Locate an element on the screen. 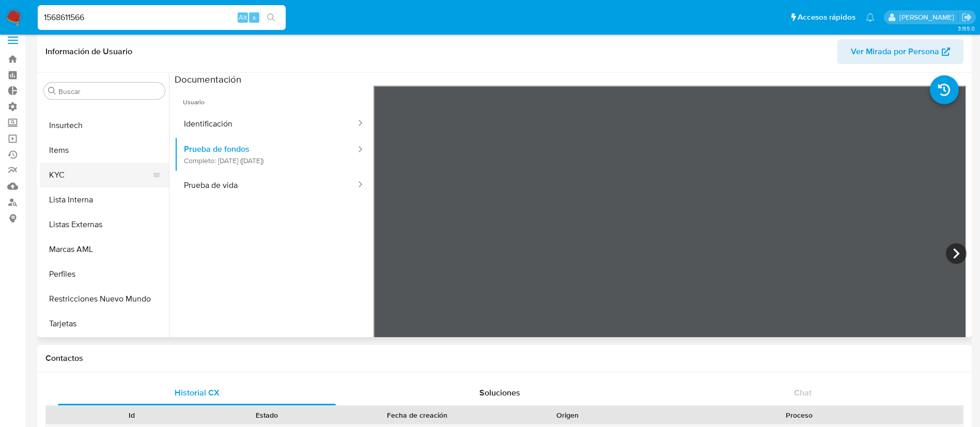 The width and height of the screenshot is (980, 427). span: s is located at coordinates (254, 17).